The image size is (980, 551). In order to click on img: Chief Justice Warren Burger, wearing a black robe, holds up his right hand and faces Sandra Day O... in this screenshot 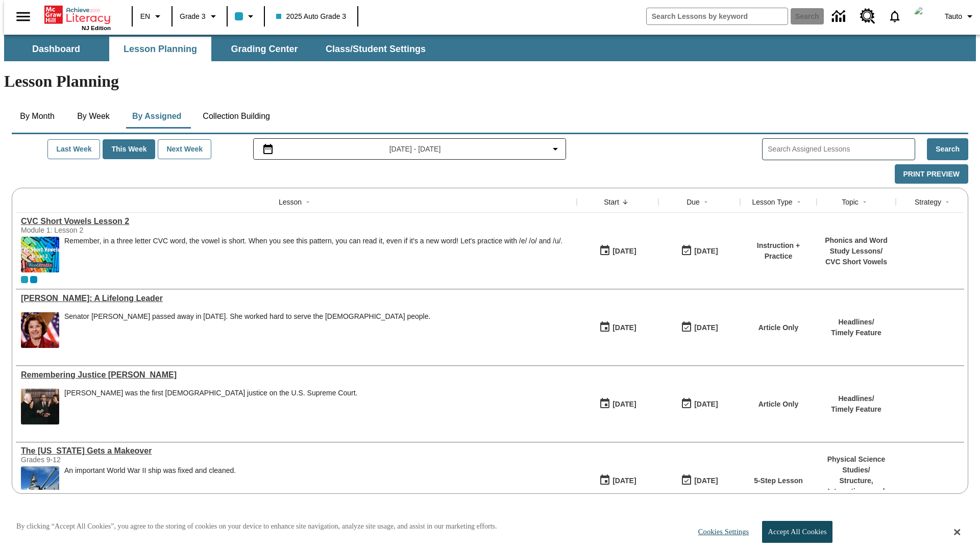, I will do `click(40, 407)`.